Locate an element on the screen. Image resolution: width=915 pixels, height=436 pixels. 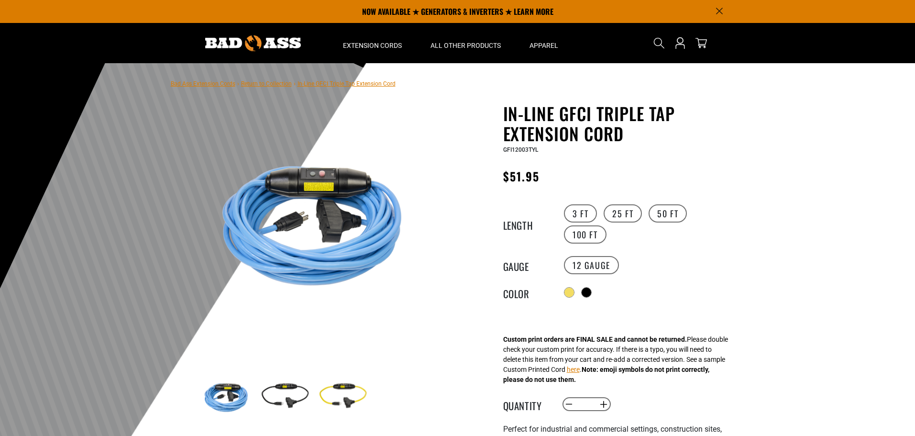
span: $51.95 is located at coordinates (521, 176).